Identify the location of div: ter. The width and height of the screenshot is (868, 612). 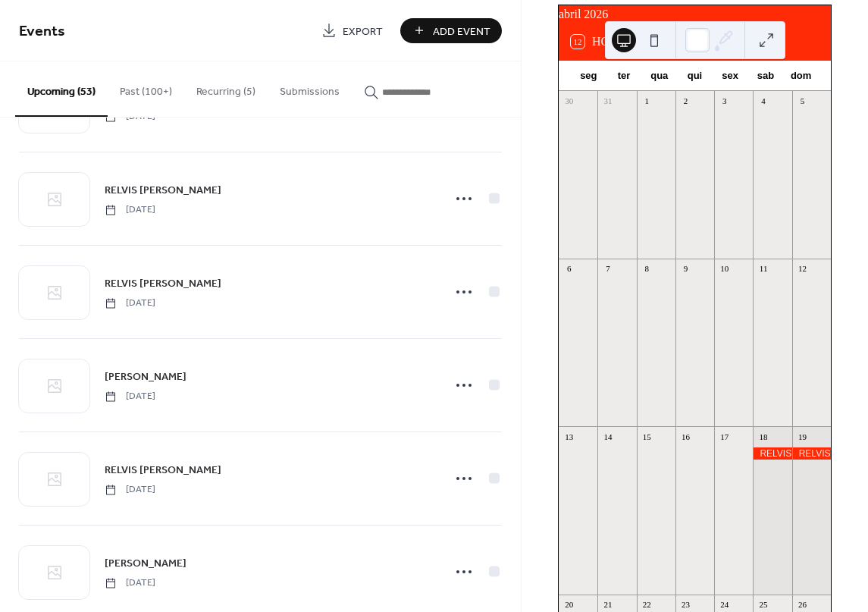
(624, 76).